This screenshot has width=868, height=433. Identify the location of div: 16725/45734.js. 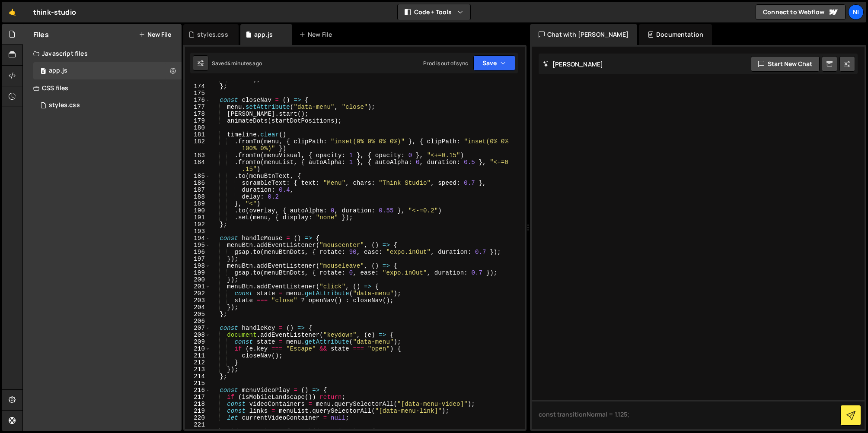
(107, 71).